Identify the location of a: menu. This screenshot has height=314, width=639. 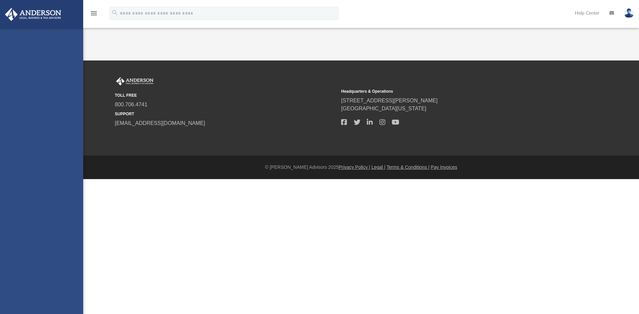
(94, 15).